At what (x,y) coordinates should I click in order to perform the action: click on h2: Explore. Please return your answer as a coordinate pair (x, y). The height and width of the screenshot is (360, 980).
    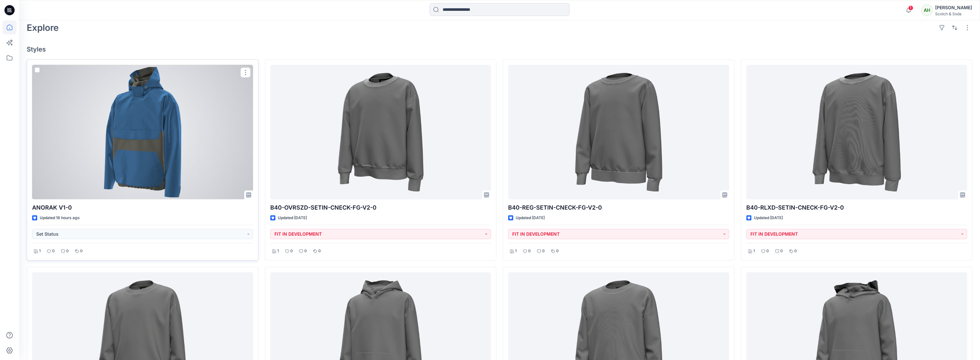
    Looking at the image, I should click on (43, 28).